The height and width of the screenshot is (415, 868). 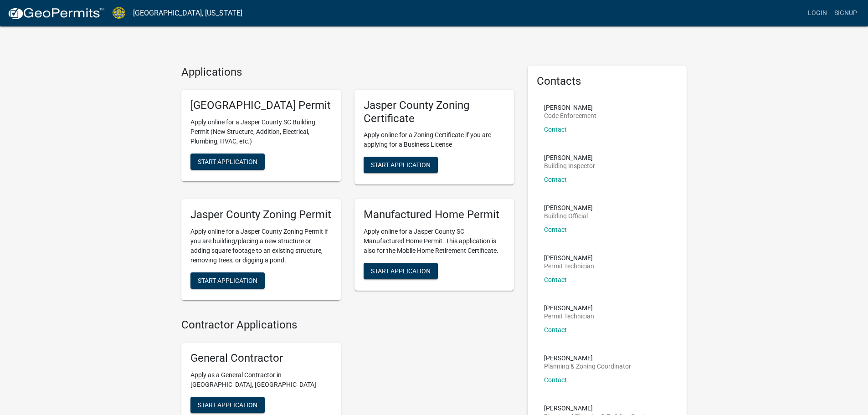 I want to click on wm-workflow-list-section: Applications, so click(x=348, y=186).